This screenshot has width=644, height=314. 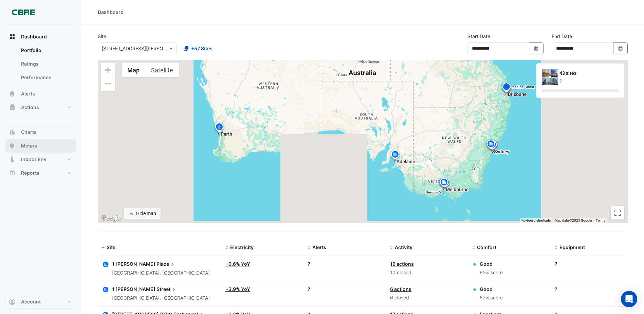 I want to click on a: Portfolio, so click(x=46, y=50).